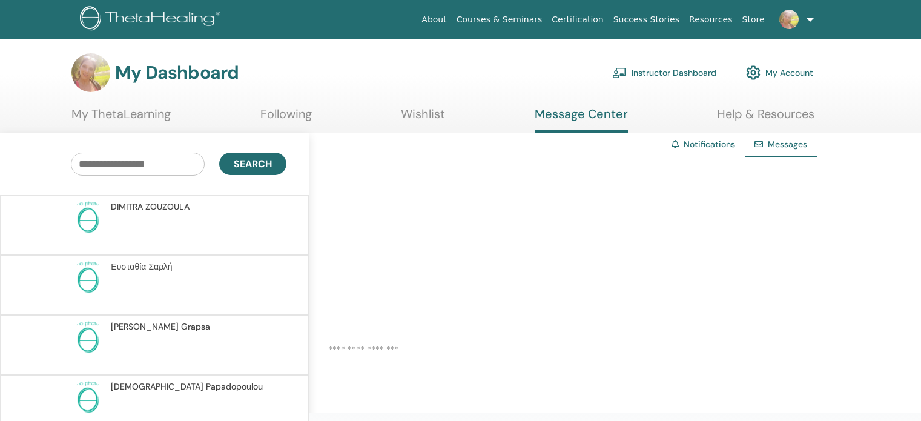 The image size is (921, 421). Describe the element at coordinates (779, 73) in the screenshot. I see `a: My Account` at that location.